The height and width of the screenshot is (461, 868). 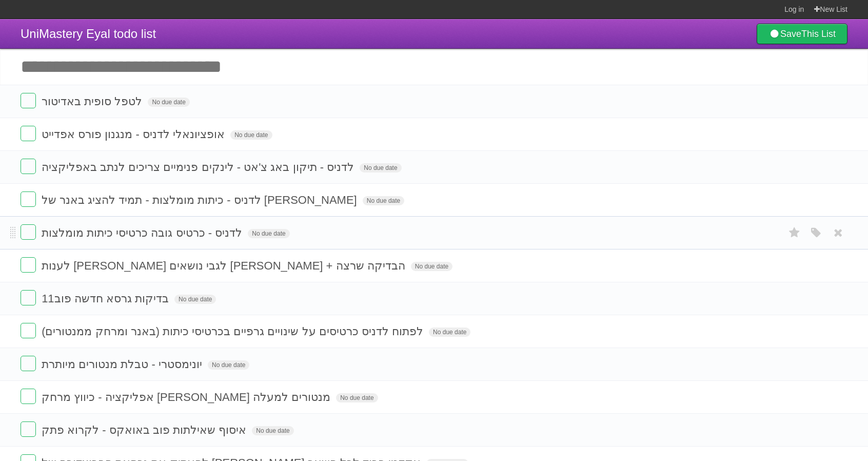 I want to click on span: יונימסטרי - טבלת מנטורים מיותרת, so click(x=123, y=364).